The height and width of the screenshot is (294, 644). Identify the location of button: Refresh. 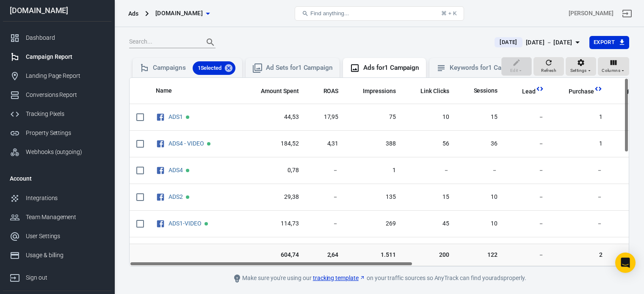
(549, 66).